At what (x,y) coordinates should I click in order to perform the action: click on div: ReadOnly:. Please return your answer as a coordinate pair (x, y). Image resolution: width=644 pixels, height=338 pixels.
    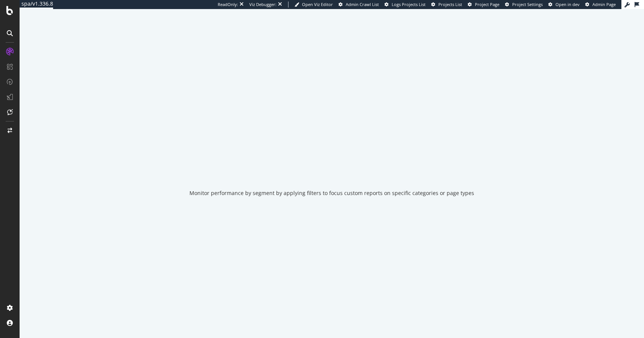
    Looking at the image, I should click on (228, 5).